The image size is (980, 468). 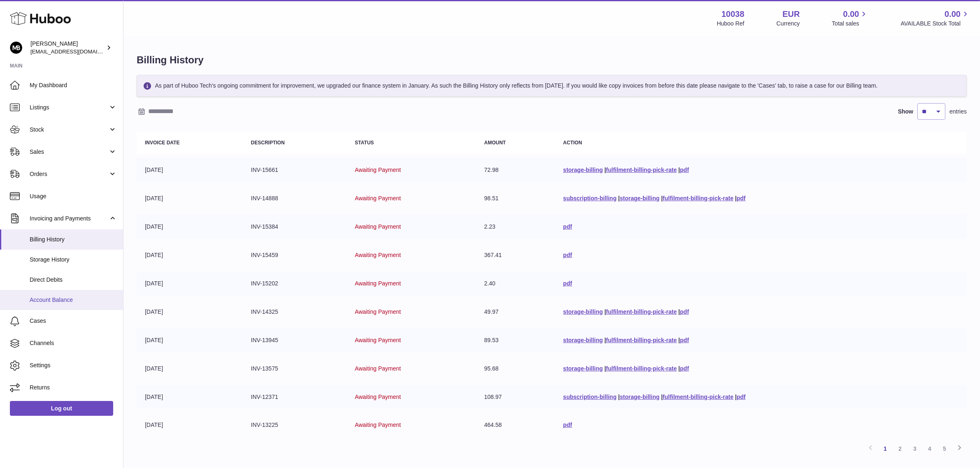 I want to click on a: 5, so click(x=945, y=449).